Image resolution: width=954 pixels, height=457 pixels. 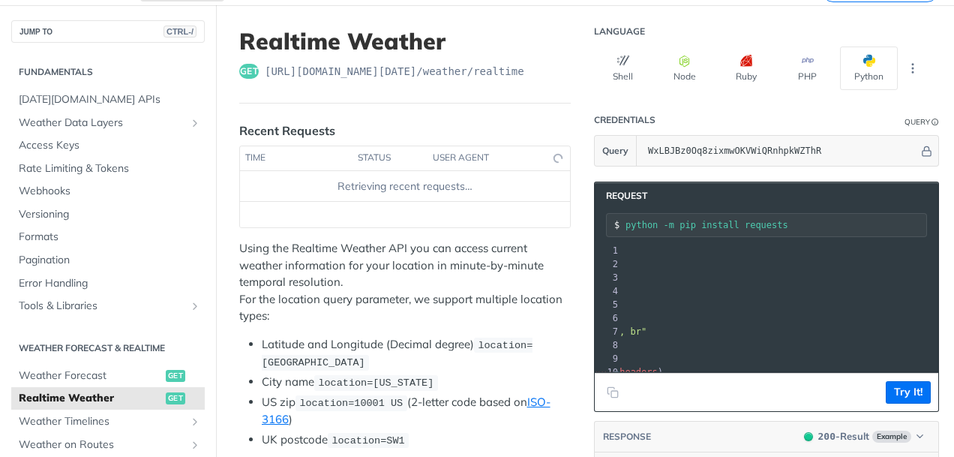 I want to click on button: Python, so click(x=868, y=68).